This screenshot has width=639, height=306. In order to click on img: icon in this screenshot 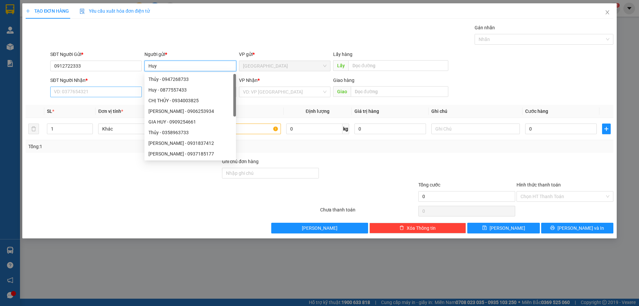, I will do `click(82, 11)`.